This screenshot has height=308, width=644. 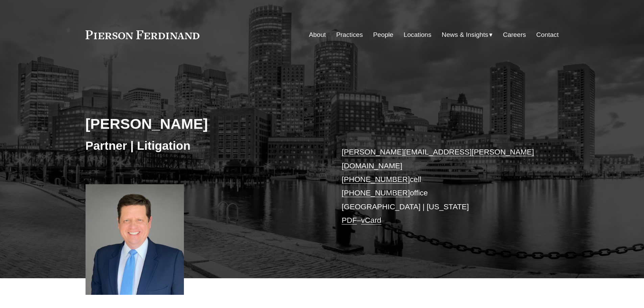 I want to click on a: Contact, so click(x=548, y=35).